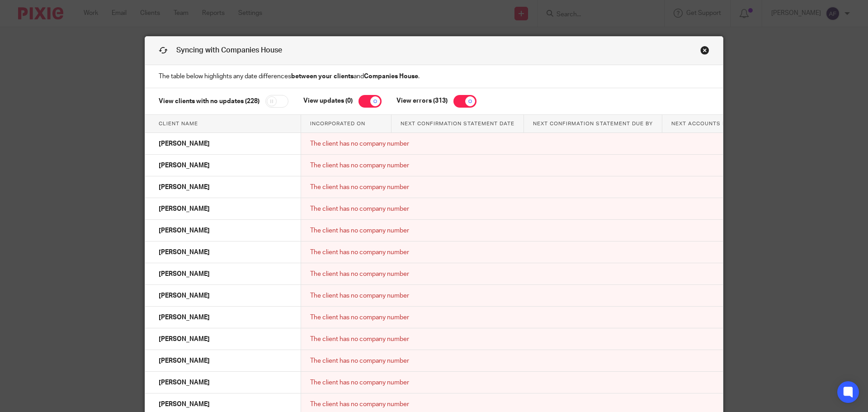  Describe the element at coordinates (321, 101) in the screenshot. I see `label: View updates (0)` at that location.